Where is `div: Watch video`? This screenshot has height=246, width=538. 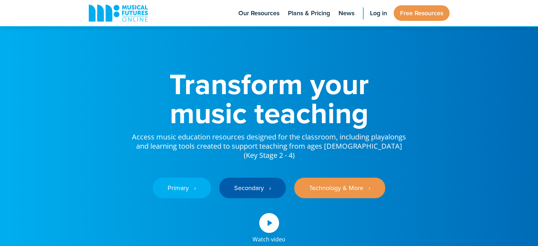 div: Watch video is located at coordinates (269, 237).